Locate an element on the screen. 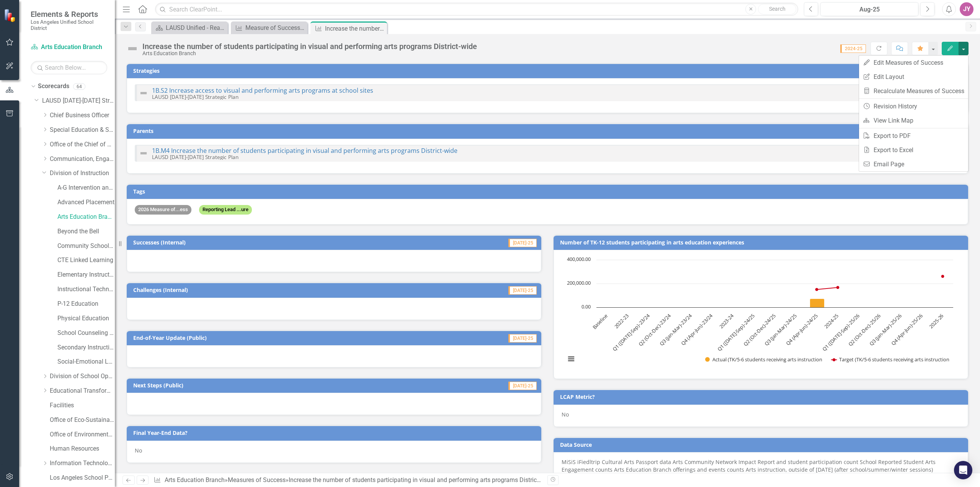 This screenshot has width=980, height=487. text: Q2 (Oct-Dec)-24/25 is located at coordinates (759, 330).